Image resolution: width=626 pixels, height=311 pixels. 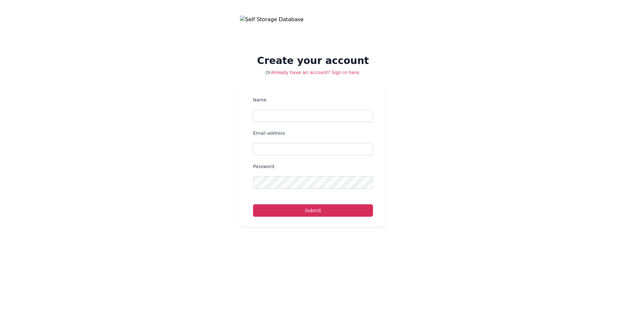 What do you see at coordinates (316, 72) in the screenshot?
I see `a: Already have an account? Sign in here.` at bounding box center [316, 72].